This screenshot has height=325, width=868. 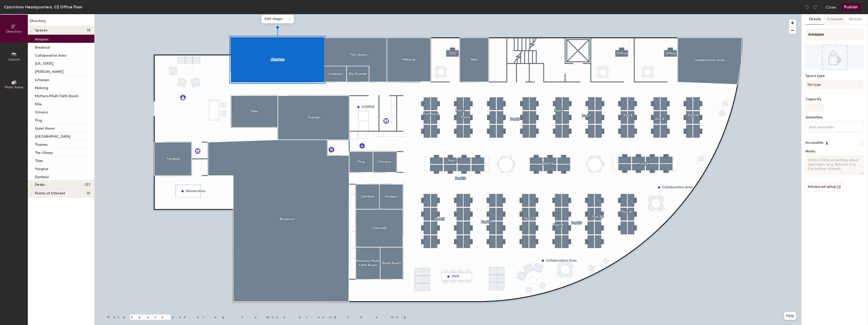 What do you see at coordinates (807, 7) in the screenshot?
I see `img: Undo` at bounding box center [807, 7].